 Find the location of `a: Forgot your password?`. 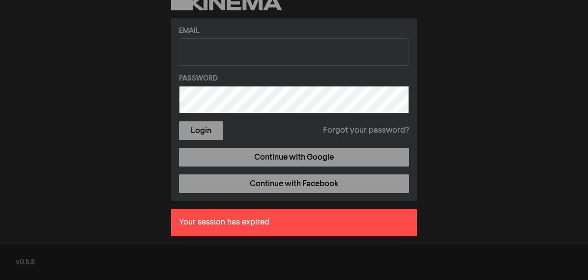

a: Forgot your password? is located at coordinates (366, 131).